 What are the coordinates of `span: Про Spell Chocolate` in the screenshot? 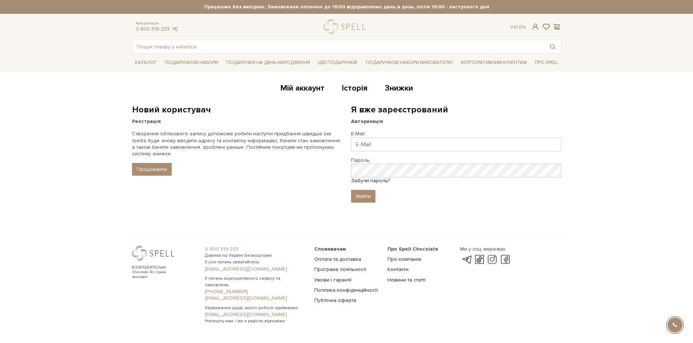 It's located at (413, 249).